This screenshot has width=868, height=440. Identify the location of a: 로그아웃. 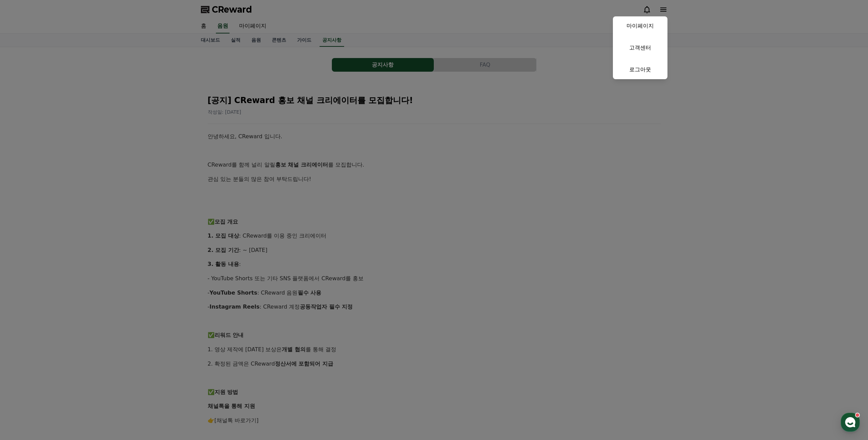
(640, 70).